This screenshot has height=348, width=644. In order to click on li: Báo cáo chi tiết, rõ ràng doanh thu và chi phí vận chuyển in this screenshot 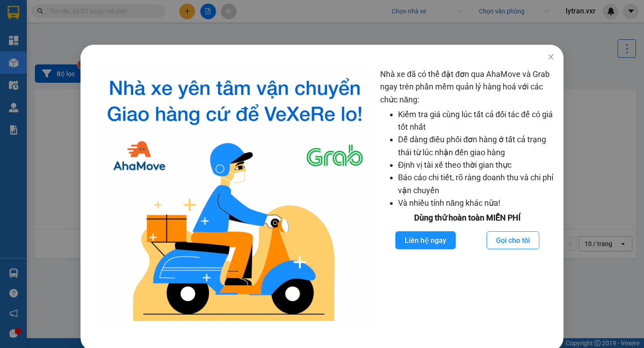, I will do `click(476, 184)`.